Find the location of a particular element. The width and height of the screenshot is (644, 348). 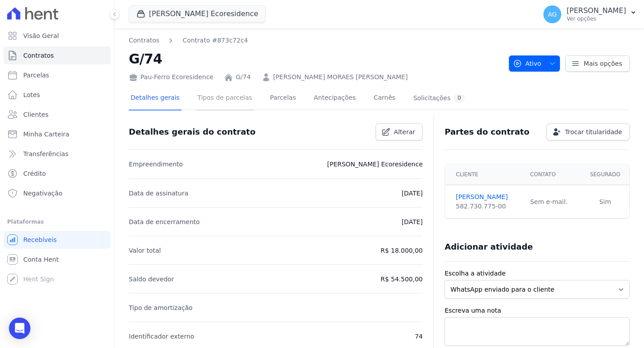

p: Saldo devedor is located at coordinates (151, 279).